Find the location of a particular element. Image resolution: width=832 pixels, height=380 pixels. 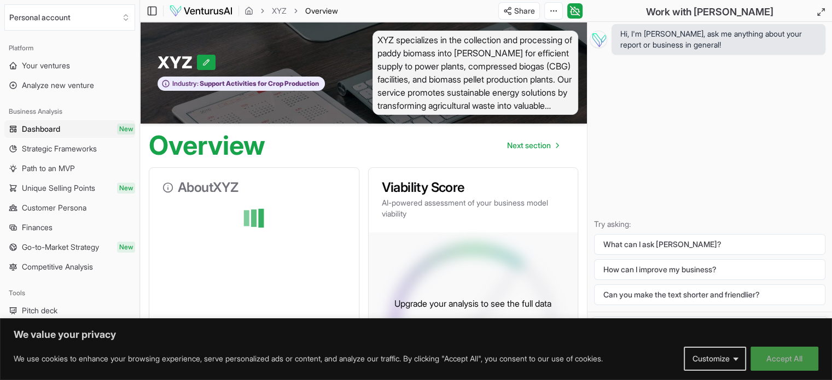

p: Try asking: is located at coordinates (709, 224).